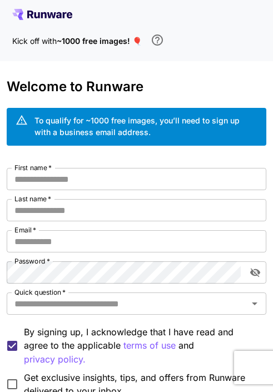  I want to click on span: ~1000 free images! 🎈, so click(99, 41).